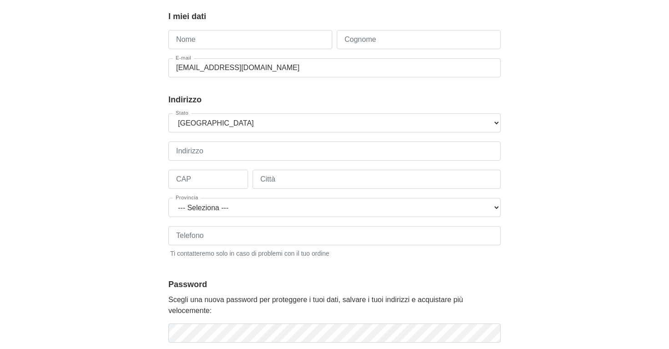 The width and height of the screenshot is (669, 349). Describe the element at coordinates (334, 305) in the screenshot. I see `p: Scegli una nuova password per proteggere i tuoi dati, salvare i tuoi indirizzi e acquistare più v...` at that location.